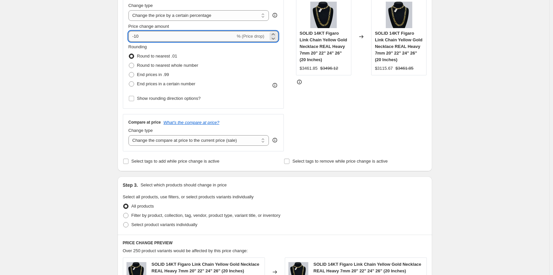 This screenshot has width=553, height=275. Describe the element at coordinates (164, 225) in the screenshot. I see `span: Select product variants individually` at that location.